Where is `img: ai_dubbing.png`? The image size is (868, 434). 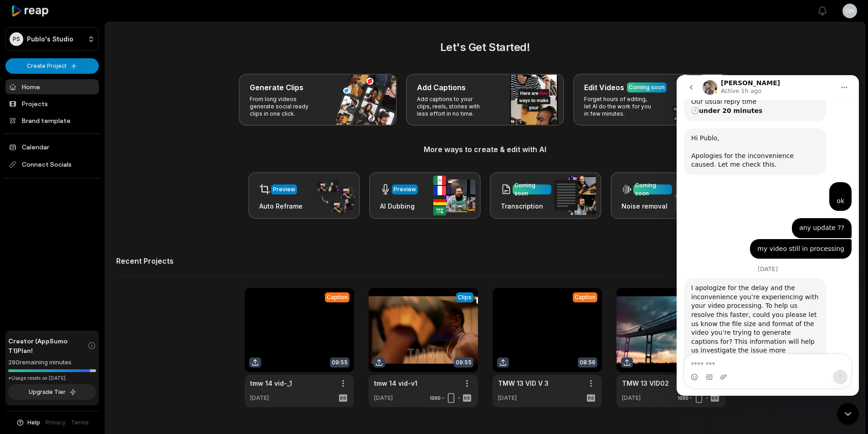 img: ai_dubbing.png is located at coordinates (454, 195).